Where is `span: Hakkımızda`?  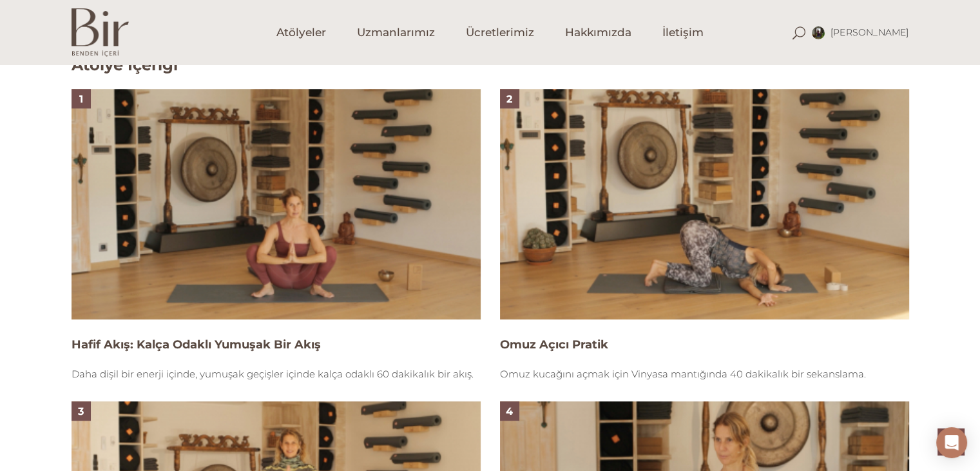 span: Hakkımızda is located at coordinates (598, 32).